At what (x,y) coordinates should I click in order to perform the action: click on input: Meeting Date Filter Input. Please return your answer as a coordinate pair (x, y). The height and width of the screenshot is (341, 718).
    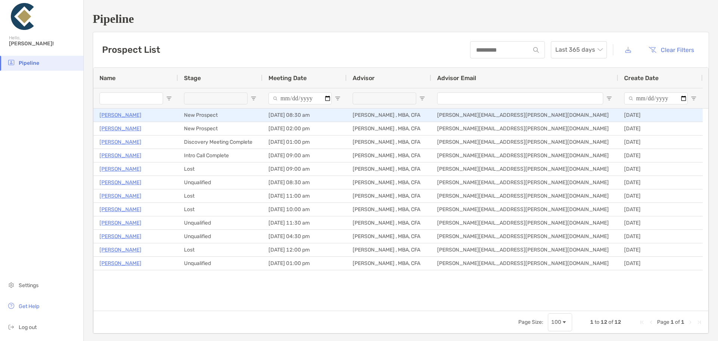
    Looking at the image, I should click on (300, 98).